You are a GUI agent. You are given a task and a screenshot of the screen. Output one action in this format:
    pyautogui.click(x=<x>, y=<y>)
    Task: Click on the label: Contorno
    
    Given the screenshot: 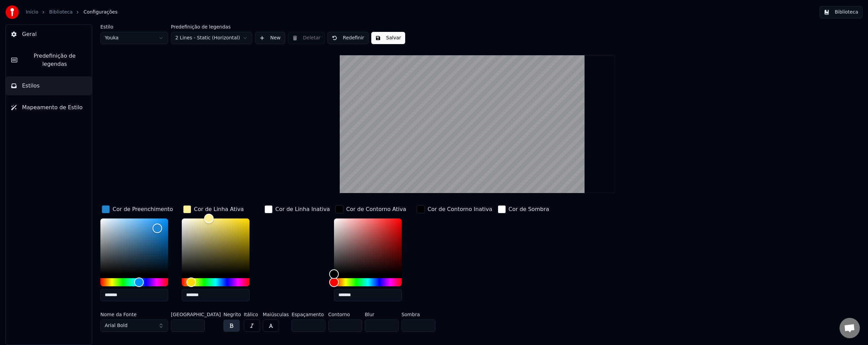 What is the action you would take?
    pyautogui.click(x=345, y=315)
    